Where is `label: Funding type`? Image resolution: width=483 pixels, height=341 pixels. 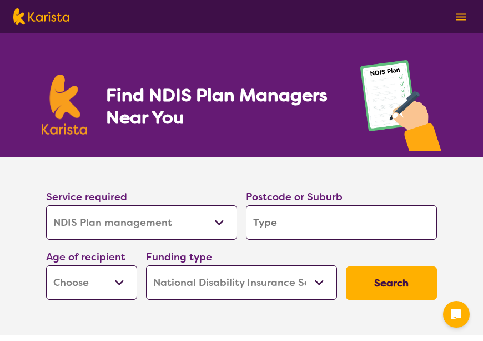 label: Funding type is located at coordinates (179, 257).